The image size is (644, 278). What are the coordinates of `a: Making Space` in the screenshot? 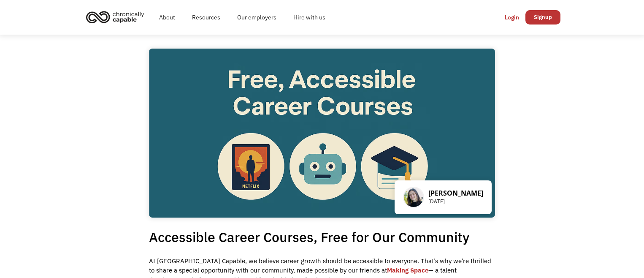 It's located at (408, 270).